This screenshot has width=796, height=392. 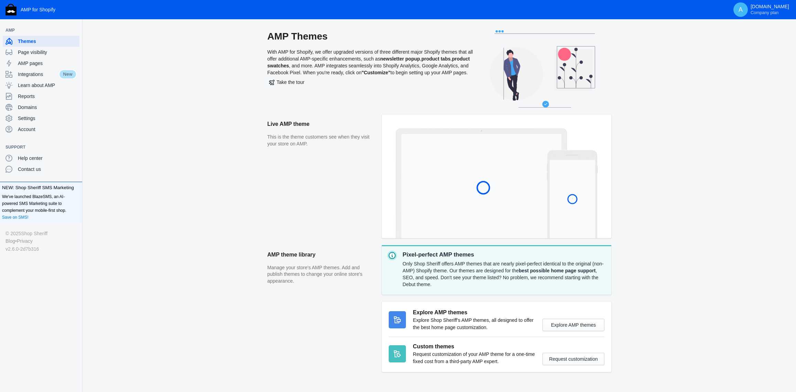 What do you see at coordinates (47, 85) in the screenshot?
I see `span: Learn about AMP` at bounding box center [47, 85].